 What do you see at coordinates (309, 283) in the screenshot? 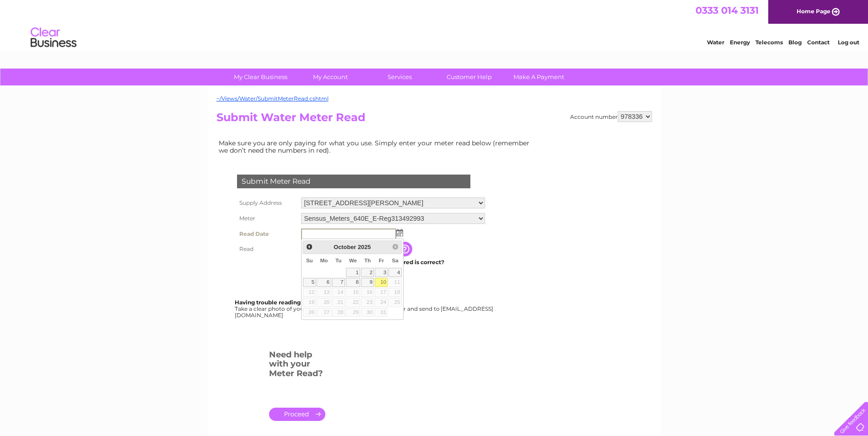
I see `a: 5` at bounding box center [309, 283].